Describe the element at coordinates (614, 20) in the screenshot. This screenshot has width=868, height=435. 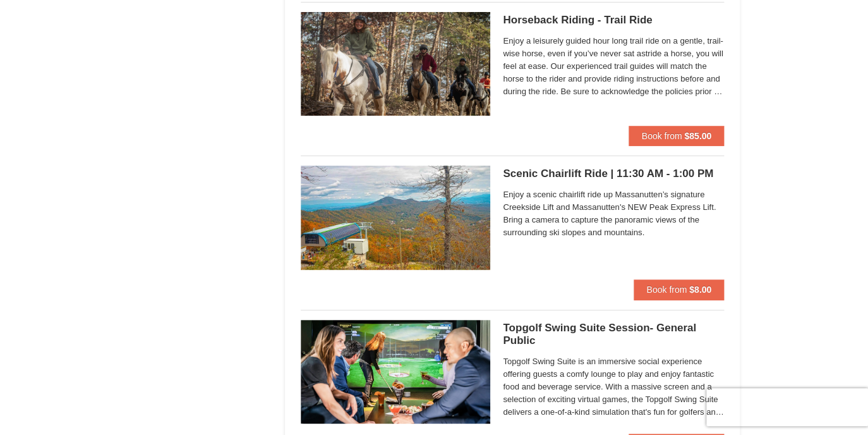
I see `h5: Horseback Riding - Trail Ride` at that location.